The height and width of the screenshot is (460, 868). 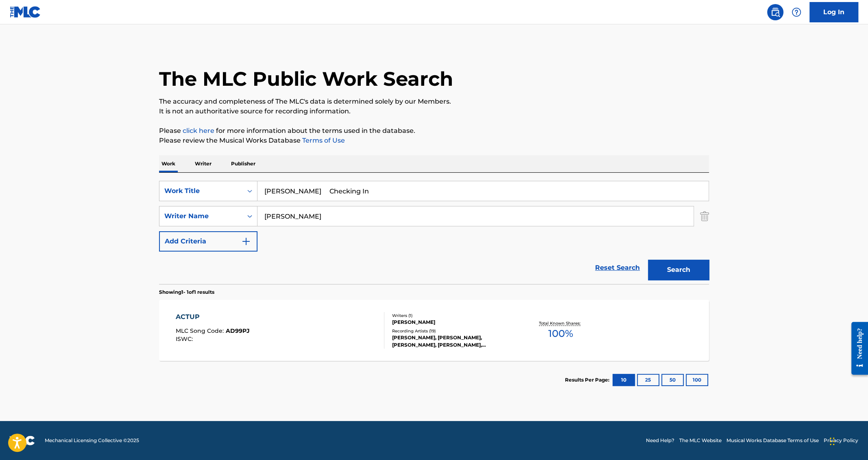 What do you see at coordinates (434, 140) in the screenshot?
I see `p: Please review the Musical Works Database` at bounding box center [434, 140].